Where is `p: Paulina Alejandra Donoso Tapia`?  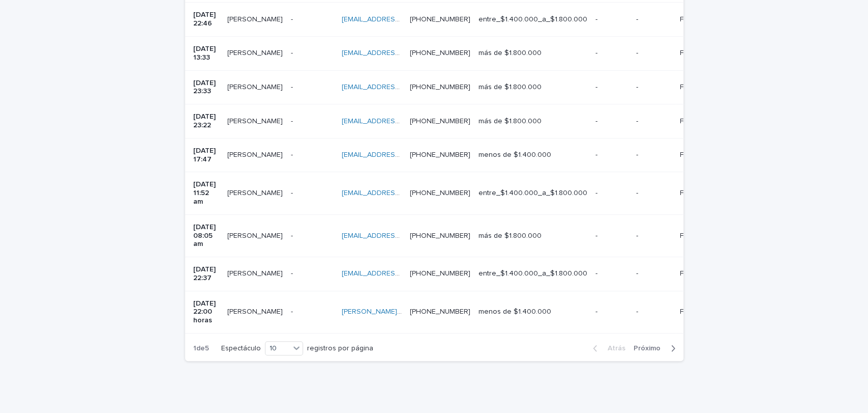 p: Paulina Alejandra Donoso Tapia is located at coordinates (255, 154).